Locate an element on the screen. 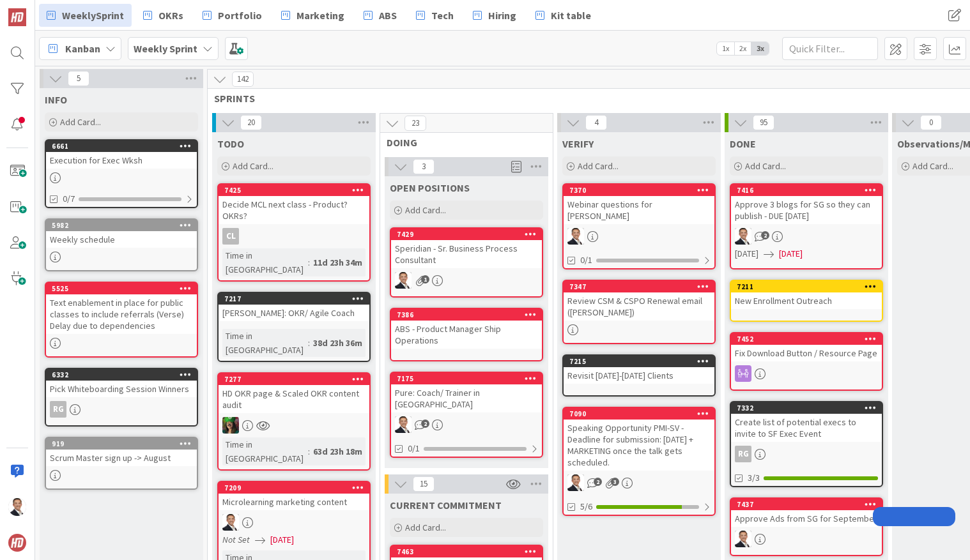  span: 23 is located at coordinates (415, 123).